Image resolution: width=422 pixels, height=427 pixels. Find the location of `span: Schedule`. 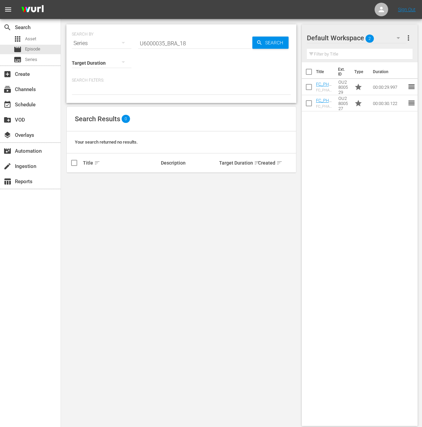

span: Schedule is located at coordinates (7, 105).